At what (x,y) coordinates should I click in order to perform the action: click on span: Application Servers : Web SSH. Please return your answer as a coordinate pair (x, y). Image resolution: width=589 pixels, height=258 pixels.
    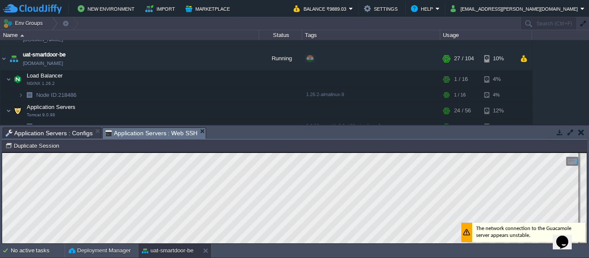
    Looking at the image, I should click on (151, 133).